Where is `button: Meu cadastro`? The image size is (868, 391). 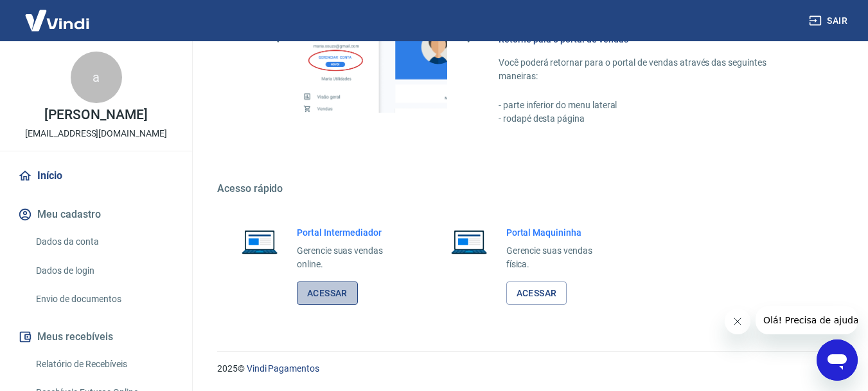
button: Meu cadastro is located at coordinates (96, 214).